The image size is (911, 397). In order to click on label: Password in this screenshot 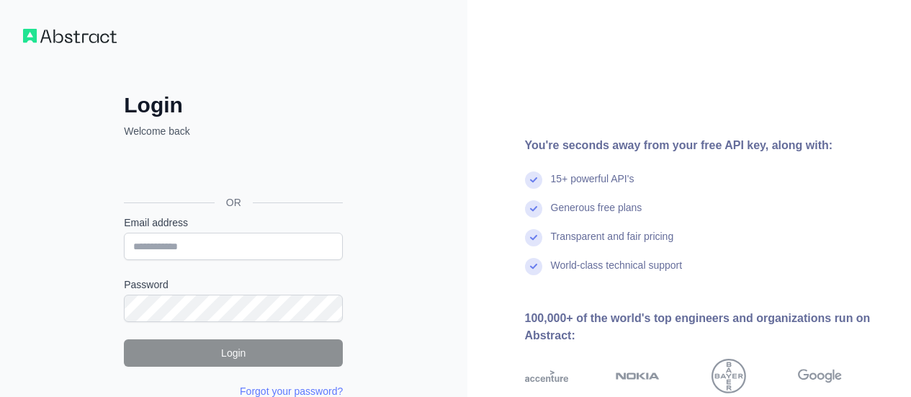, I will do `click(233, 285)`.